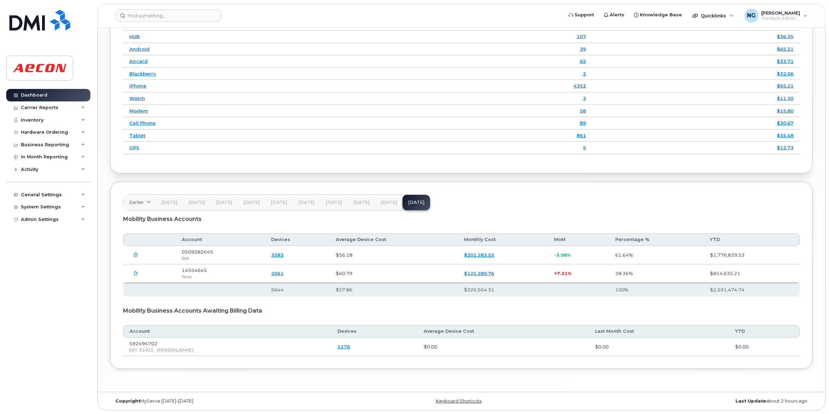  I want to click on a: GPS, so click(134, 148).